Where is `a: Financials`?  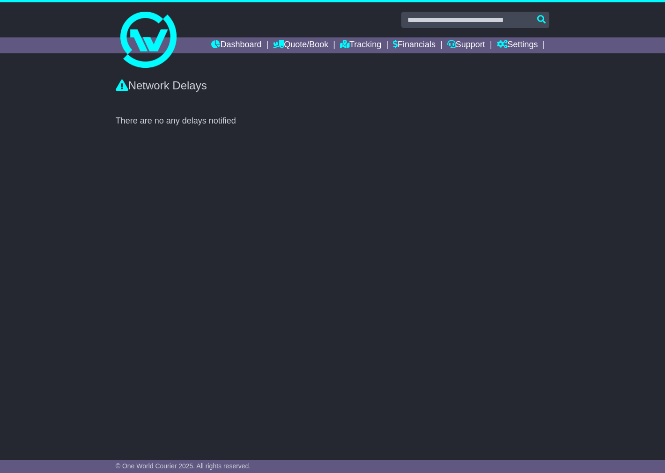 a: Financials is located at coordinates (414, 45).